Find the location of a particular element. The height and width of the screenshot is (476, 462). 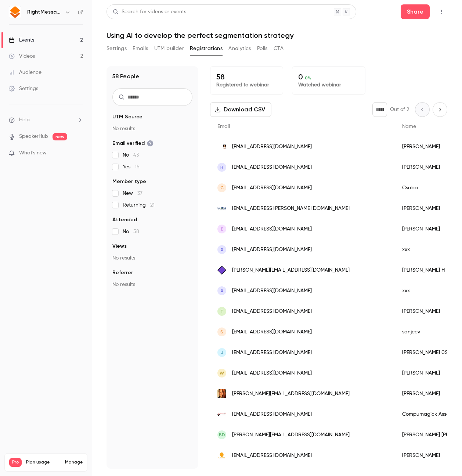

span: Email verified is located at coordinates (133, 143).